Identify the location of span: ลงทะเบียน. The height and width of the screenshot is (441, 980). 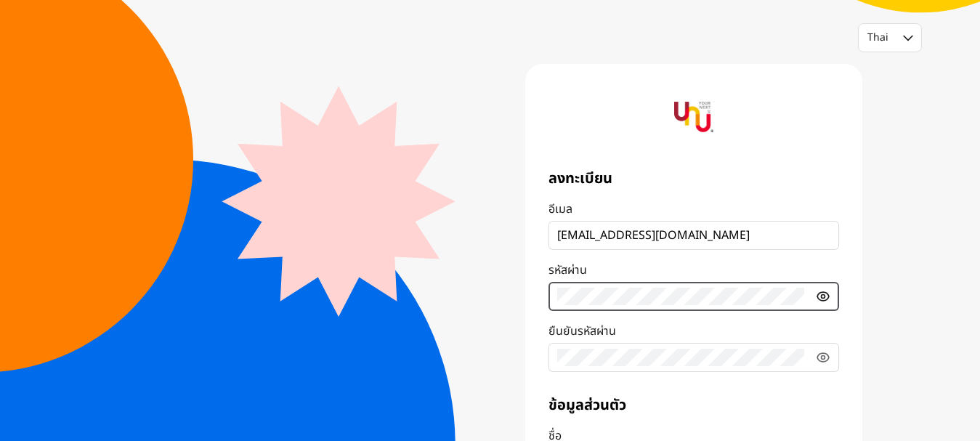
(694, 178).